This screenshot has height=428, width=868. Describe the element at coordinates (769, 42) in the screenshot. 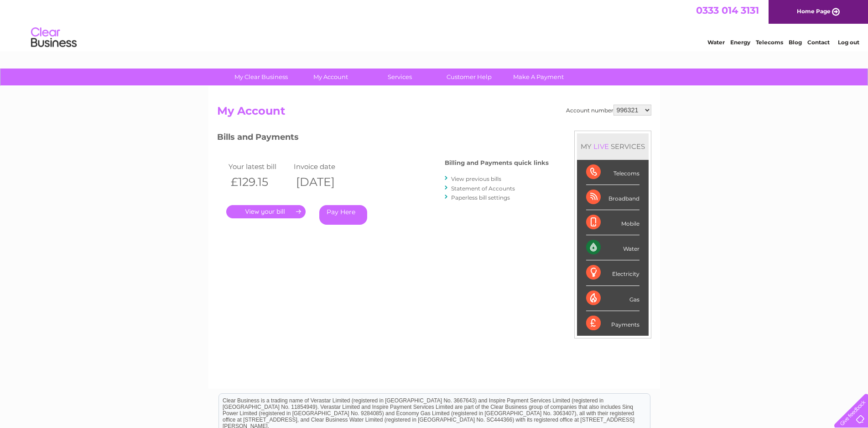

I see `a: Telecoms` at that location.